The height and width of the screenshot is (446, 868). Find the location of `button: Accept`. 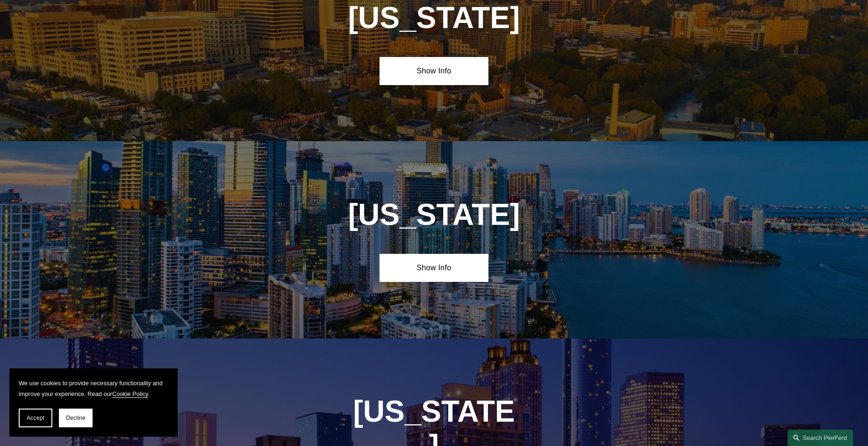

button: Accept is located at coordinates (35, 418).